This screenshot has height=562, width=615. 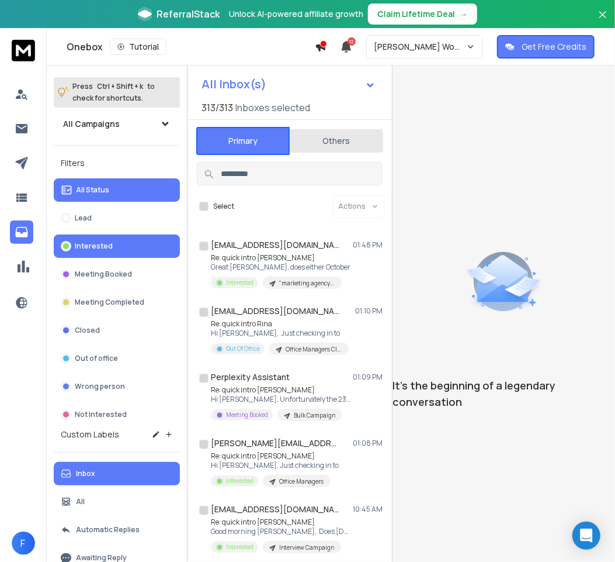 I want to click on h1: All Inbox(s), so click(x=234, y=84).